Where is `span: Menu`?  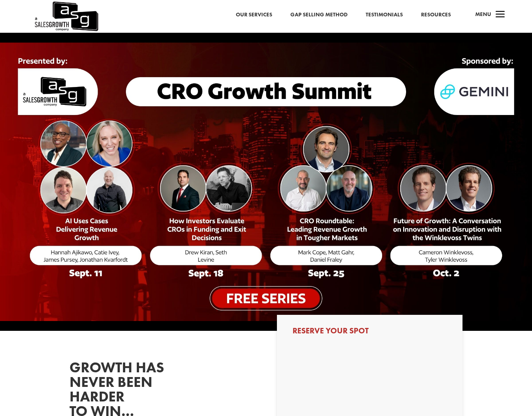
span: Menu is located at coordinates (483, 14).